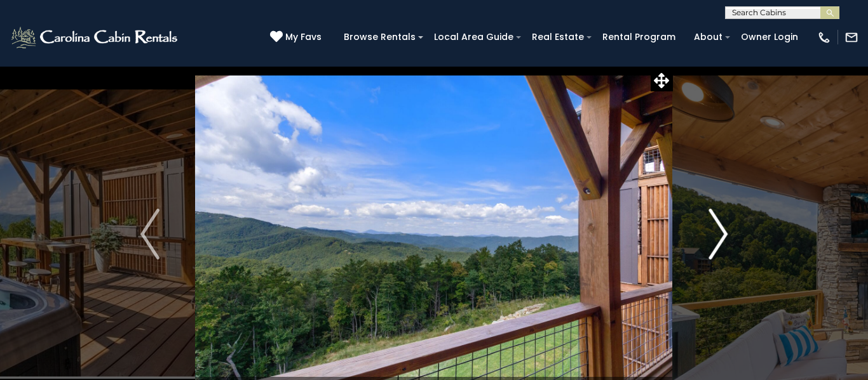 Image resolution: width=868 pixels, height=380 pixels. What do you see at coordinates (851, 37) in the screenshot?
I see `img: mail-regular-white.png` at bounding box center [851, 37].